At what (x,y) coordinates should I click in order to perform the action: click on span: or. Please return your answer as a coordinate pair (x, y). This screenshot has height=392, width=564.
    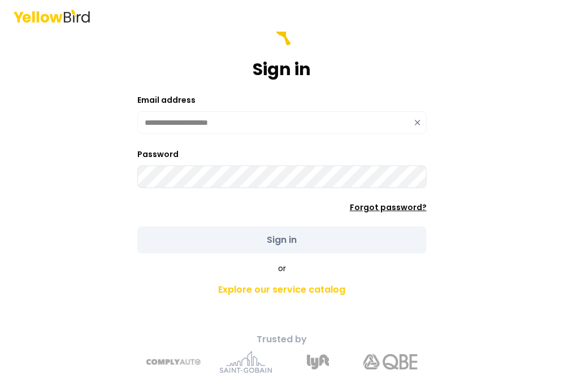
    Looking at the image, I should click on (282, 268).